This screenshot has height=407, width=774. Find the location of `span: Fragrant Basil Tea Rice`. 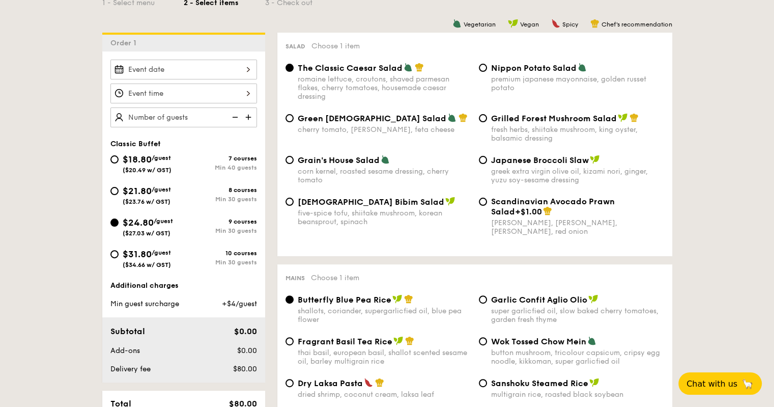

span: Fragrant Basil Tea Rice is located at coordinates (345, 341).